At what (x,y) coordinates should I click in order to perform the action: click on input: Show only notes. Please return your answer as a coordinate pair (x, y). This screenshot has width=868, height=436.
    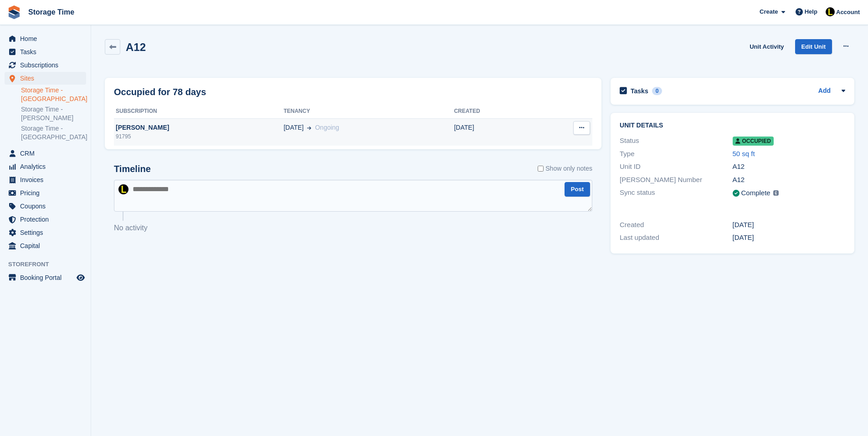
    Looking at the image, I should click on (540, 168).